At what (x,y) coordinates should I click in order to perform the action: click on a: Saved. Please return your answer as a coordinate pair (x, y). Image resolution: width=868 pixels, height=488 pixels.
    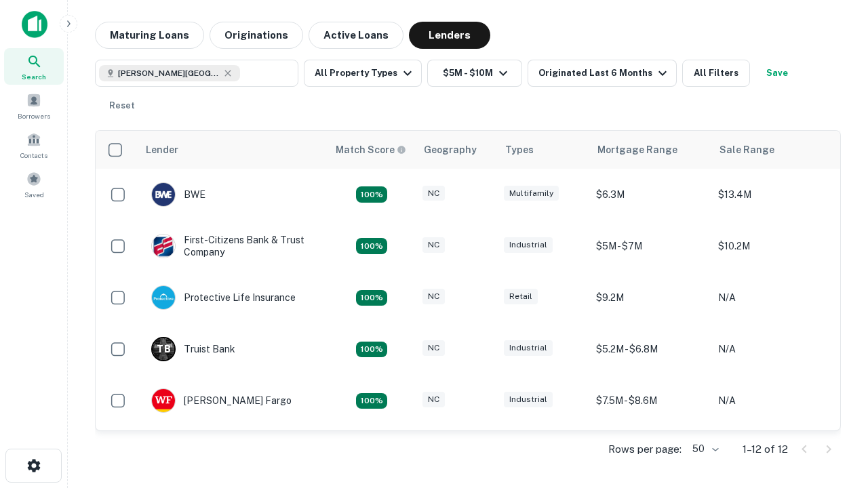
    Looking at the image, I should click on (34, 185).